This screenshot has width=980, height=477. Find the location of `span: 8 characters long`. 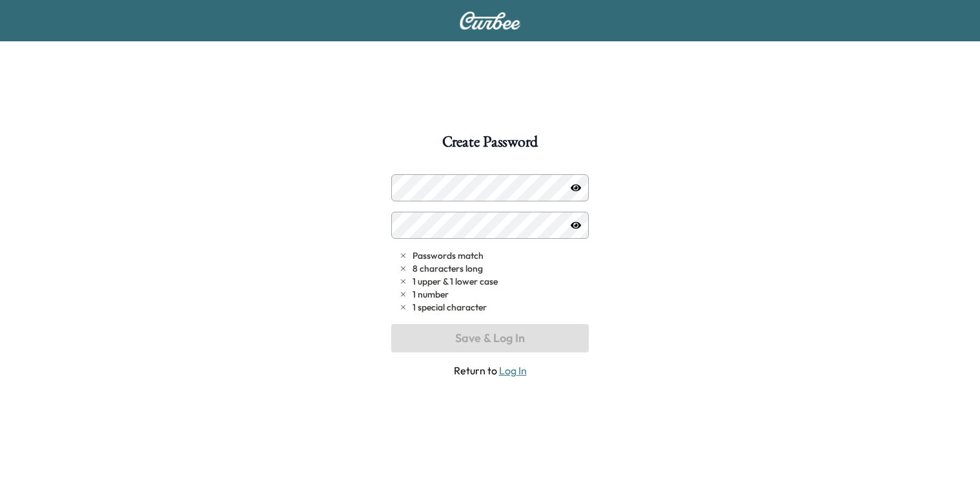

span: 8 characters long is located at coordinates (447, 268).